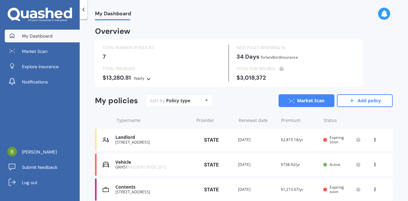 This screenshot has height=201, width=408. Describe the element at coordinates (161, 69) in the screenshot. I see `div: TOTAL PREMIUMS` at that location.